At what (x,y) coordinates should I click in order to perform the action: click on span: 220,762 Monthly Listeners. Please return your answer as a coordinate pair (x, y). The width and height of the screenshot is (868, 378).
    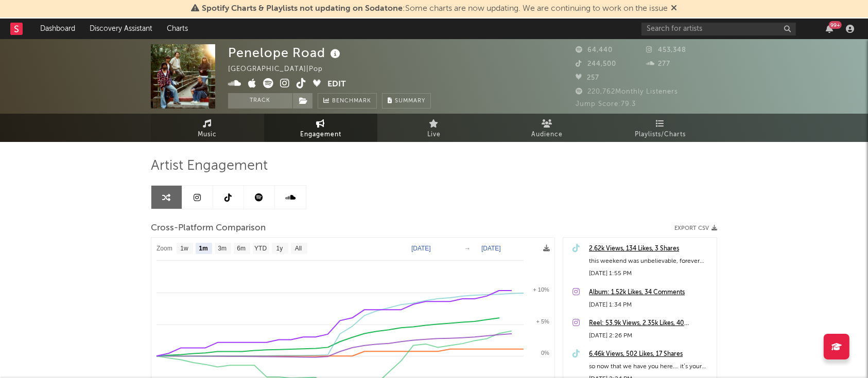
    Looking at the image, I should click on (627, 91).